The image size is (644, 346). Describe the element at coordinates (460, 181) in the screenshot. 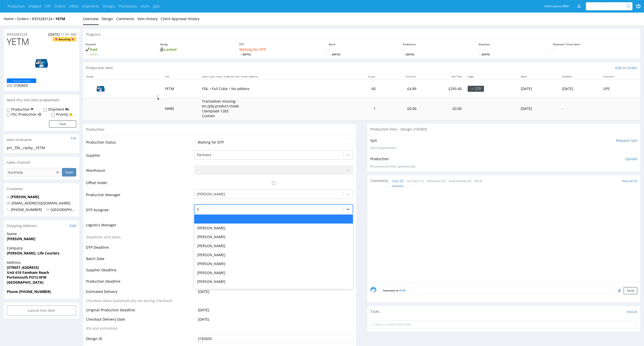

I see `a: Attachments (0)` at that location.